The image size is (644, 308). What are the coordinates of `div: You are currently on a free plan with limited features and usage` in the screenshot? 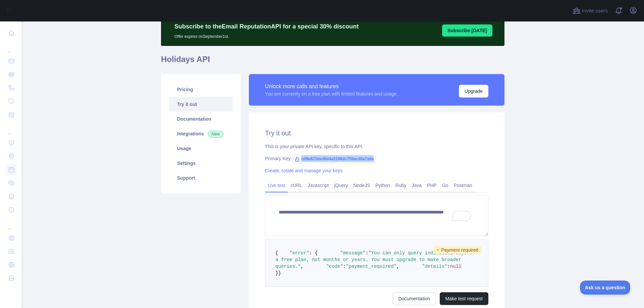 It's located at (331, 94).